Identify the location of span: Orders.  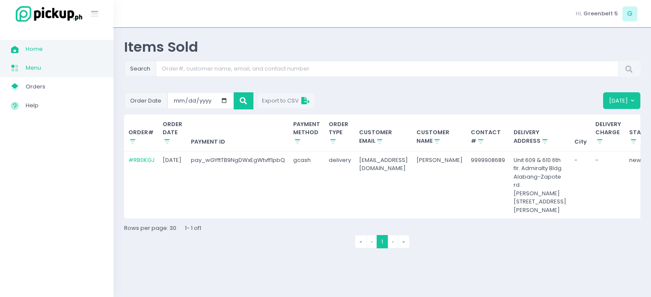
(64, 87).